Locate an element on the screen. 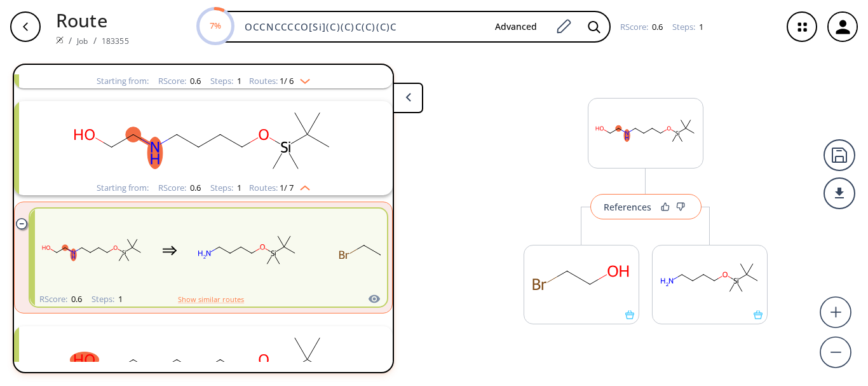 The width and height of the screenshot is (868, 386). p: Route is located at coordinates (93, 19).